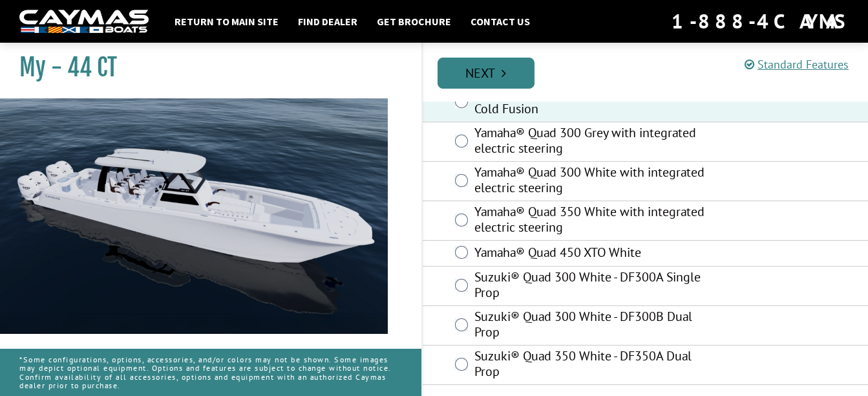 The width and height of the screenshot is (868, 396). What do you see at coordinates (413, 21) in the screenshot?
I see `a: Get Brochure` at bounding box center [413, 21].